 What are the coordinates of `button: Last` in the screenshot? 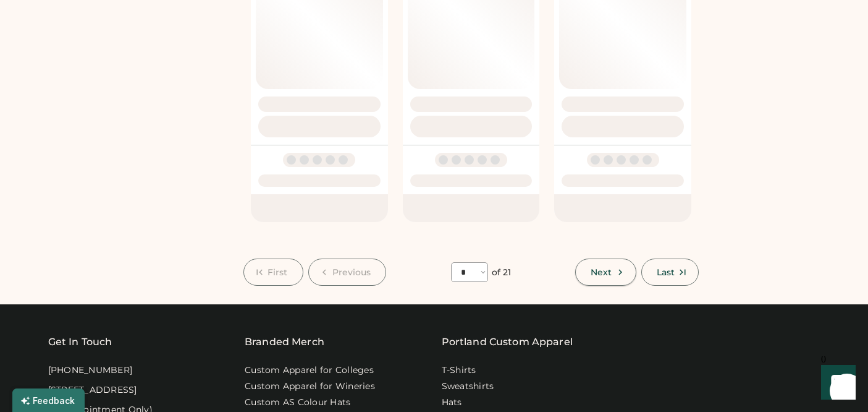 It's located at (670, 272).